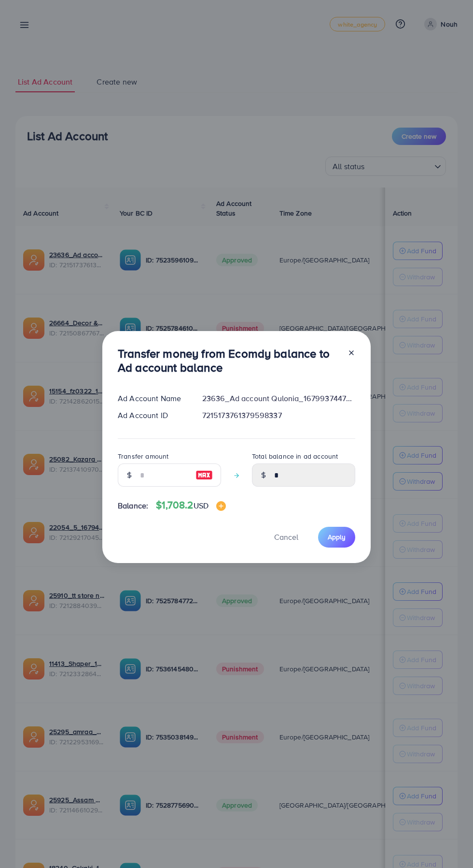  What do you see at coordinates (133, 506) in the screenshot?
I see `span: Balance:` at bounding box center [133, 506].